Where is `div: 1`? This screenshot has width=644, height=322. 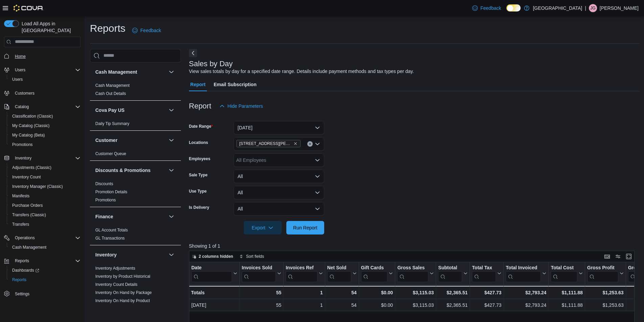
div: 1 is located at coordinates (304, 292).